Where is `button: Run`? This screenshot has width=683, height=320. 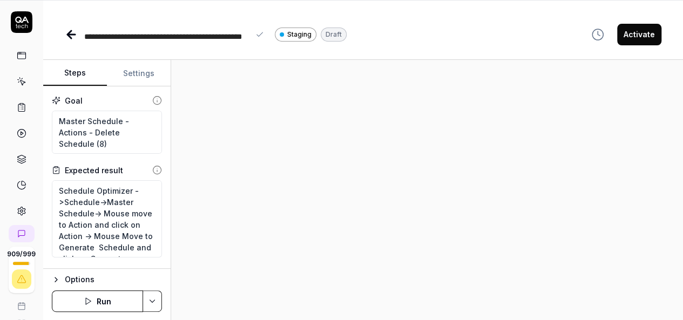
button: Run is located at coordinates (97, 301).